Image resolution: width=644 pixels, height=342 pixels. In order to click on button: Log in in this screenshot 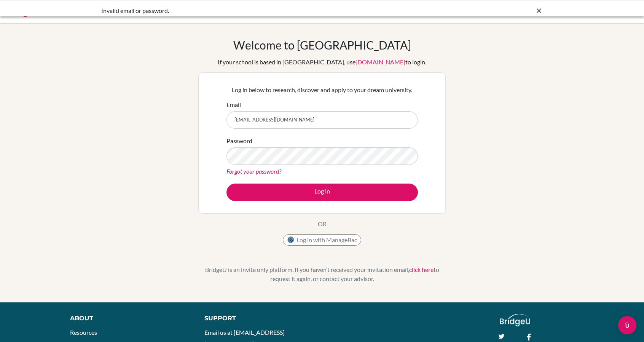, I will do `click(322, 192)`.